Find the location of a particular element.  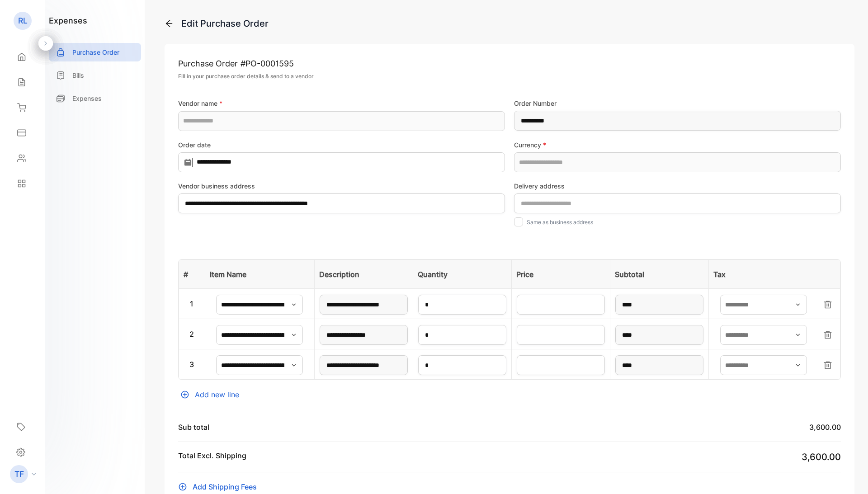

p: Sub total is located at coordinates (194, 427).